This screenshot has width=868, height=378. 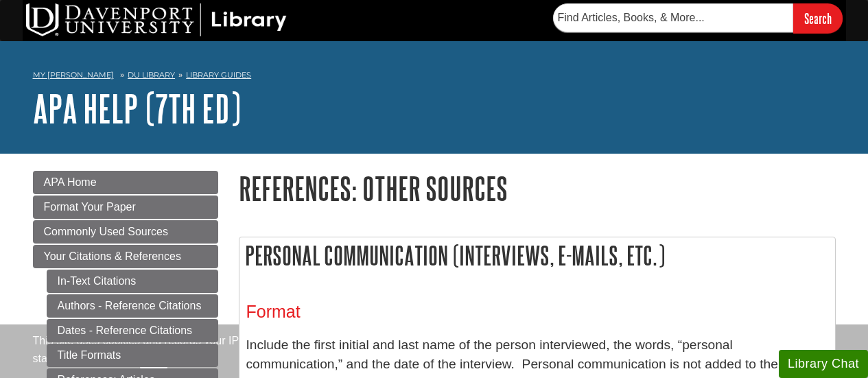 What do you see at coordinates (137, 108) in the screenshot?
I see `a: APA Help (7th Ed)` at bounding box center [137, 108].